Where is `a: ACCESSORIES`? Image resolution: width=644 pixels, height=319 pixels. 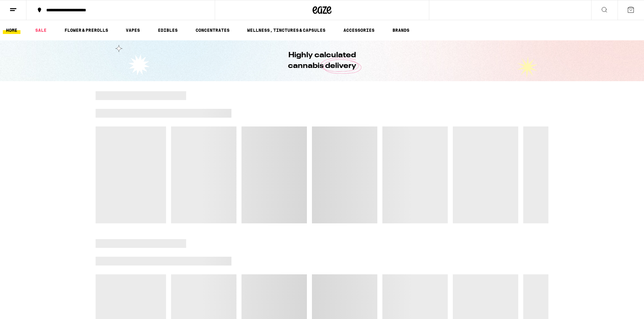
a: ACCESSORIES is located at coordinates (359, 30).